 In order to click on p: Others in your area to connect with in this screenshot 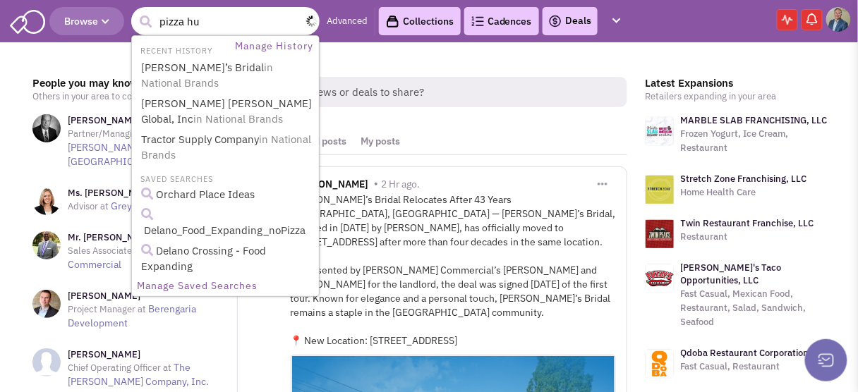, I will do `click(126, 97)`.